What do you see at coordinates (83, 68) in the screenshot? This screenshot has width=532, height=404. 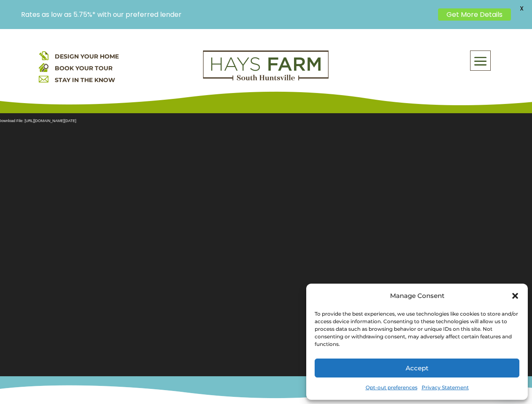 I see `a: BOOK YOUR TOUR` at bounding box center [83, 68].